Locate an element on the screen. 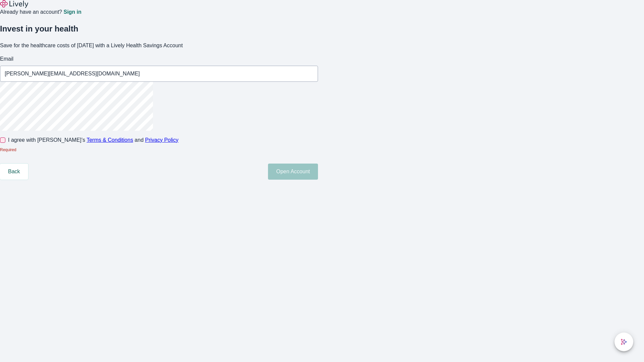 This screenshot has width=644, height=362. a: Privacy Policy is located at coordinates (162, 140).